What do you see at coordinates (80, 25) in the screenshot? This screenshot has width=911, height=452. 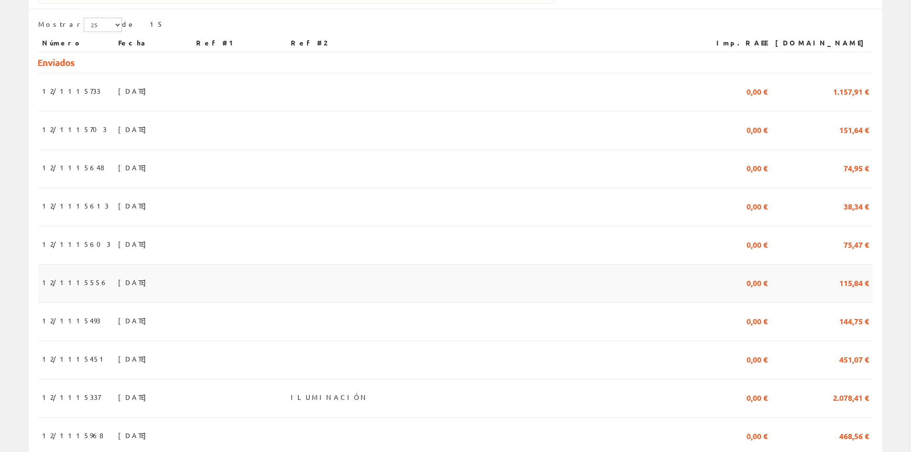 I see `label: Mostrar` at bounding box center [80, 25].